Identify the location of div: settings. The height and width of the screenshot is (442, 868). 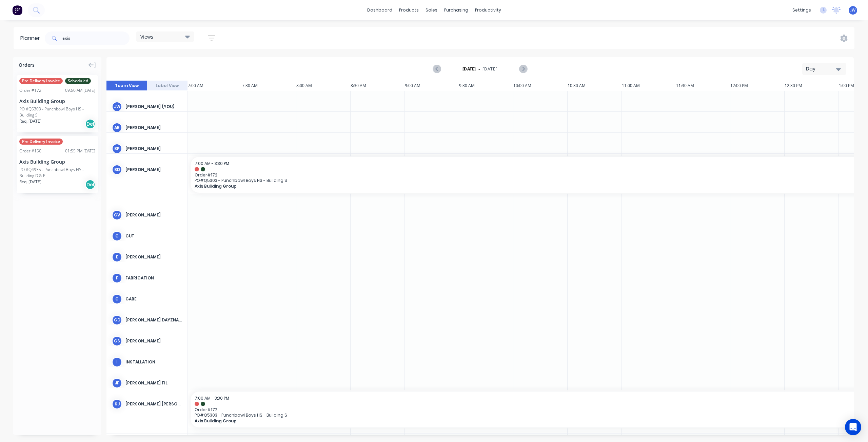
(802, 10).